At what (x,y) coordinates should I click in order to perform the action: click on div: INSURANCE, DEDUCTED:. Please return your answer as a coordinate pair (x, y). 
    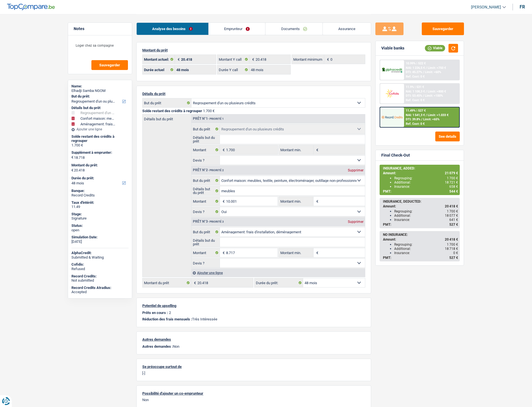
    Looking at the image, I should click on (420, 201).